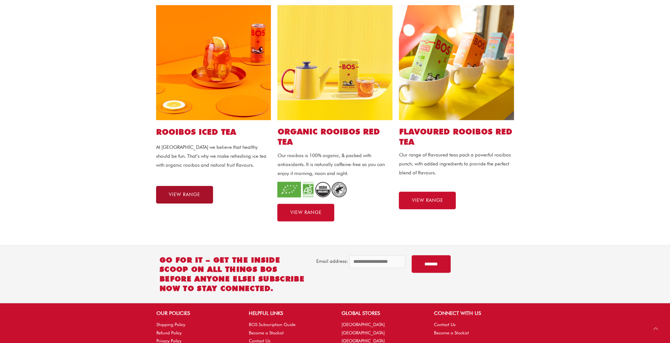 Image resolution: width=670 pixels, height=343 pixels. I want to click on a: BOS Subscription Guide, so click(272, 325).